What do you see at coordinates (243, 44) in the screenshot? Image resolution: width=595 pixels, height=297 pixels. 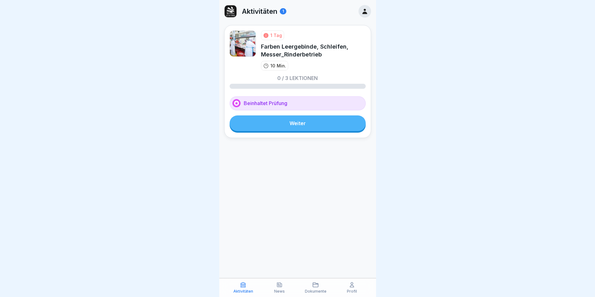 I see `img: k0h6p37rkucdi2nwfcseq2gb.png` at bounding box center [243, 44].